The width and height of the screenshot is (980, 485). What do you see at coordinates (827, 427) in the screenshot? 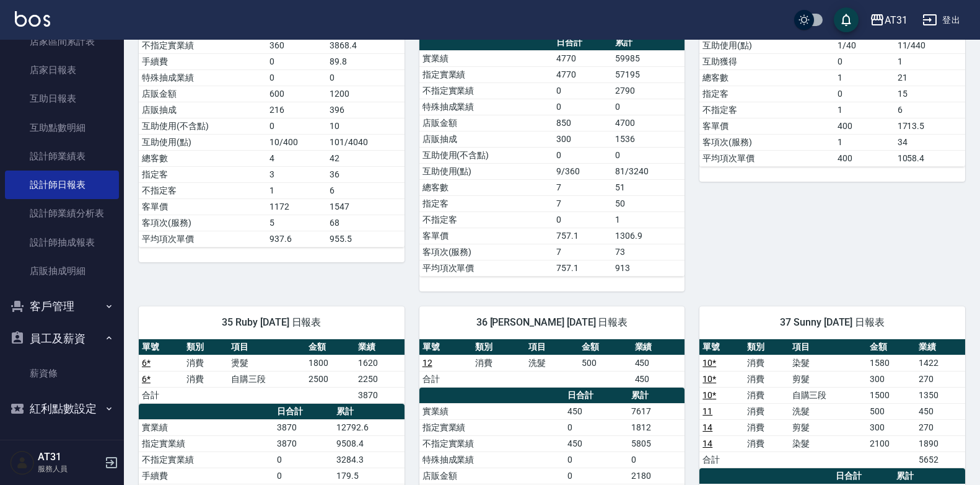
I see `td: 剪髮` at bounding box center [827, 427].